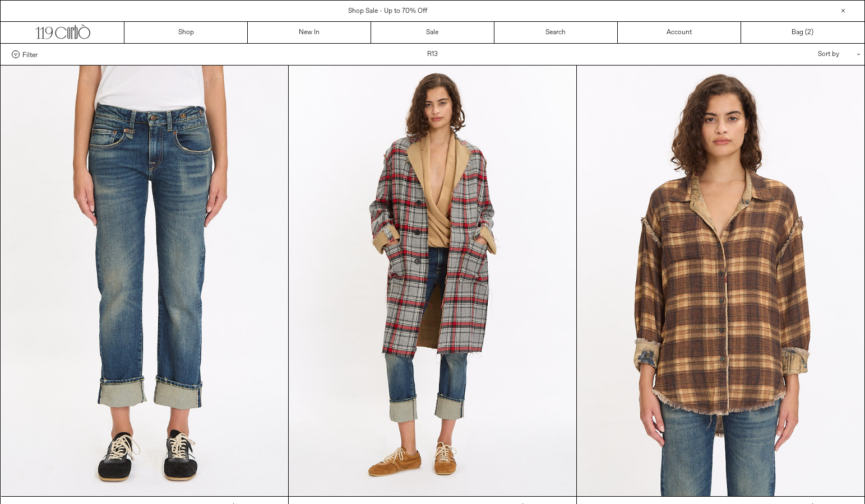 Image resolution: width=865 pixels, height=504 pixels. I want to click on div: Sort by, so click(802, 54).